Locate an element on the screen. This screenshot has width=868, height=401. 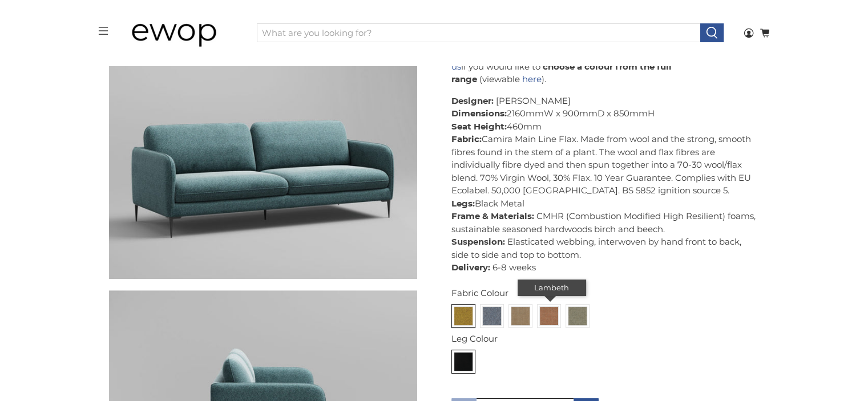
div: Fabric Colour is located at coordinates (606, 293).